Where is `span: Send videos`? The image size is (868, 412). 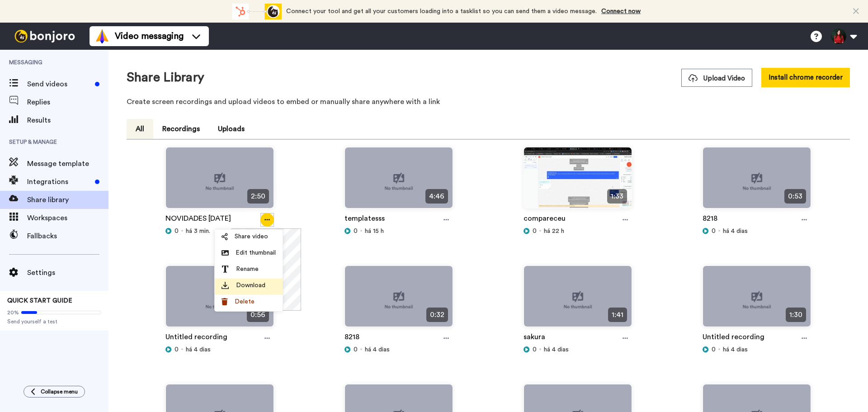
span: Send videos is located at coordinates (59, 84).